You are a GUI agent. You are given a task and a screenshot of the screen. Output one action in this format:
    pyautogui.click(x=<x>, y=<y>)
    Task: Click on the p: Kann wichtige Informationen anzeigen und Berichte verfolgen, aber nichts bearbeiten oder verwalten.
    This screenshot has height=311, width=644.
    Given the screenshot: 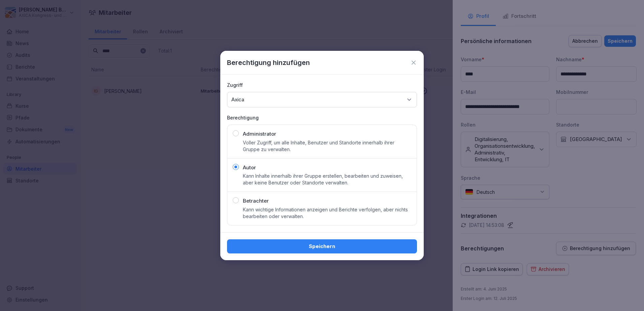 What is the action you would take?
    pyautogui.click(x=327, y=213)
    